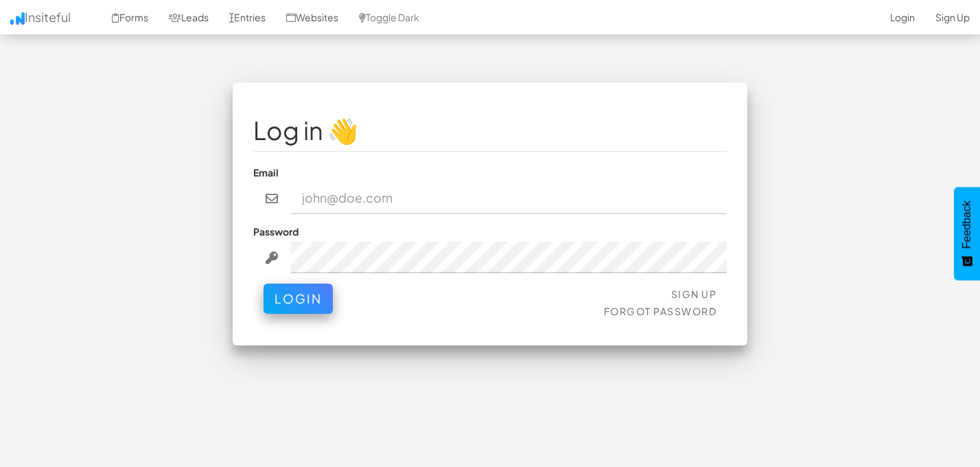 Image resolution: width=980 pixels, height=467 pixels. Describe the element at coordinates (509, 199) in the screenshot. I see `input: john@doe.com` at that location.